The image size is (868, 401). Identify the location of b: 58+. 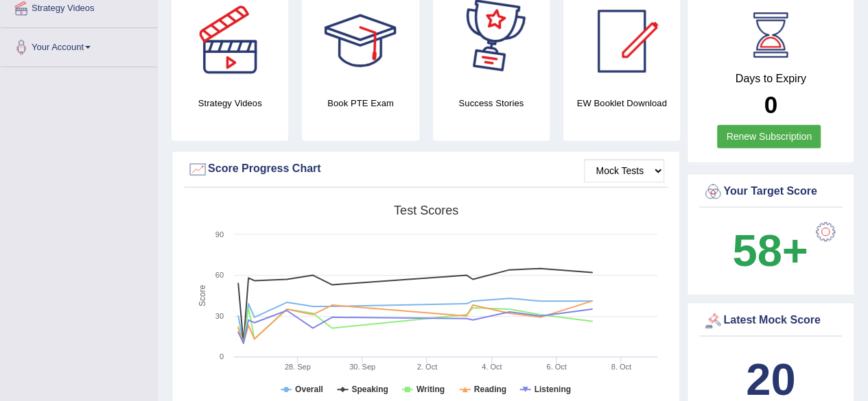
(770, 251).